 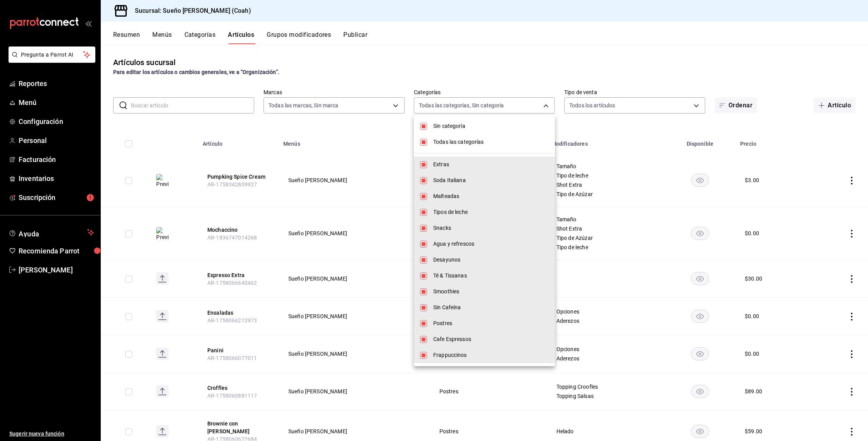 What do you see at coordinates (491, 355) in the screenshot?
I see `span: Frappuccinos` at bounding box center [491, 355].